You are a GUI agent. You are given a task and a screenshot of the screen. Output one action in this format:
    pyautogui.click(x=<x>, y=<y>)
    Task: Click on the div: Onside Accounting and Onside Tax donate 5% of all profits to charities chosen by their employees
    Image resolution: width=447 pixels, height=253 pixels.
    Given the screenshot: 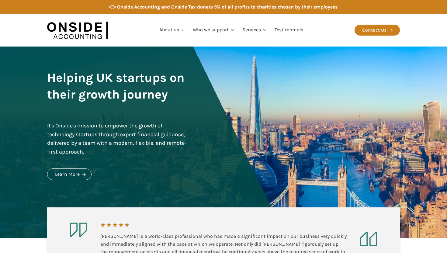 What is the action you would take?
    pyautogui.click(x=227, y=7)
    